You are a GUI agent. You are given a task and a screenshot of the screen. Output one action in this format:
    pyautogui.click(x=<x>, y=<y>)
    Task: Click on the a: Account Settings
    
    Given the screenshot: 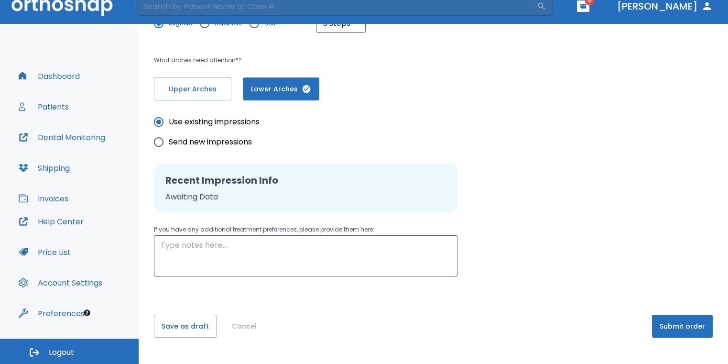 What is the action you would take?
    pyautogui.click(x=60, y=282)
    